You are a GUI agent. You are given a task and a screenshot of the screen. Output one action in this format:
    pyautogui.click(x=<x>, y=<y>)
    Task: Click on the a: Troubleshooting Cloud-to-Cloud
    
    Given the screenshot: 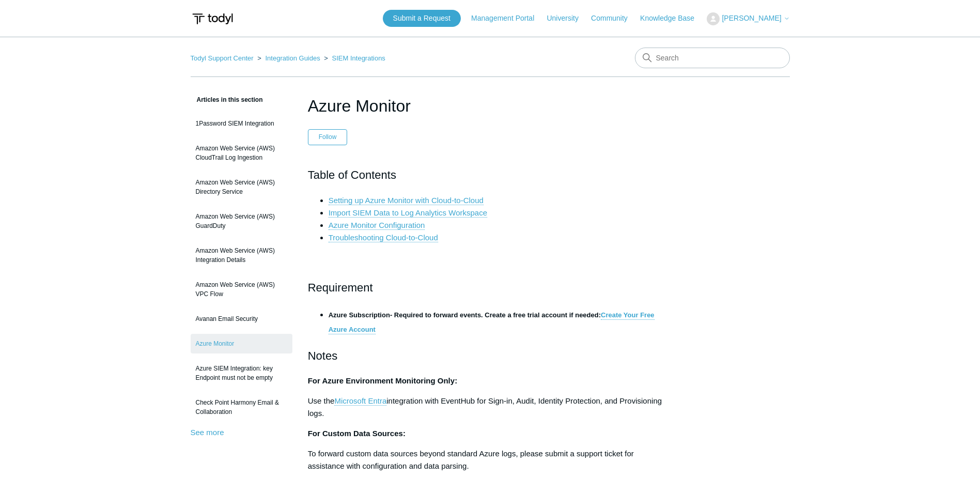 What is the action you would take?
    pyautogui.click(x=384, y=238)
    